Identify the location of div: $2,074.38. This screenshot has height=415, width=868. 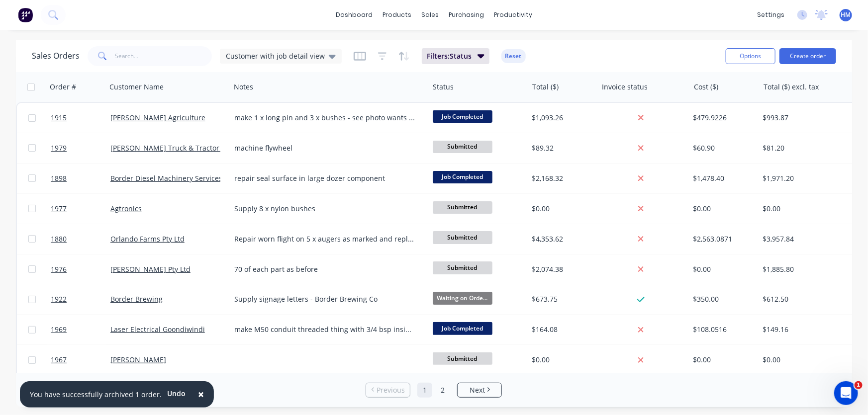
(560, 270).